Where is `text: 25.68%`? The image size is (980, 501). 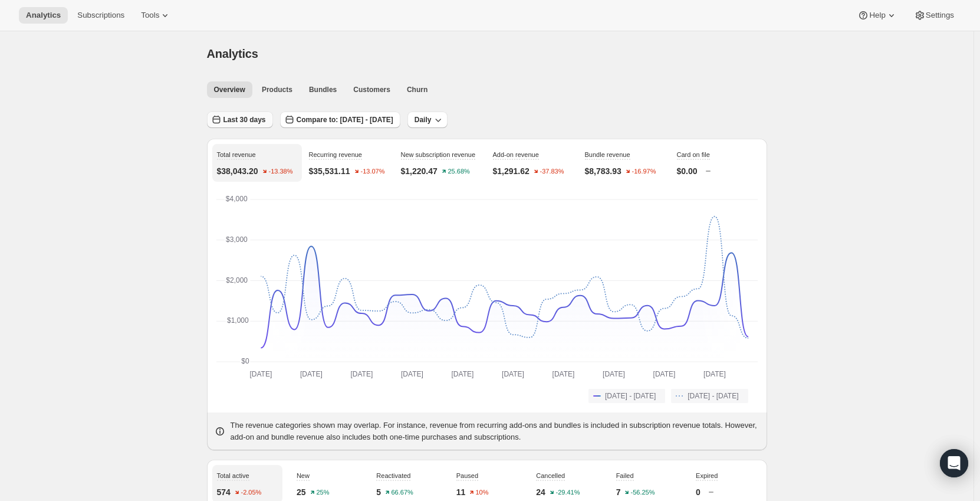
text: 25.68% is located at coordinates (459, 171).